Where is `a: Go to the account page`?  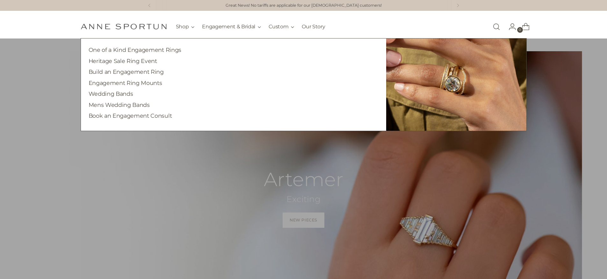
a: Go to the account page is located at coordinates (510, 27).